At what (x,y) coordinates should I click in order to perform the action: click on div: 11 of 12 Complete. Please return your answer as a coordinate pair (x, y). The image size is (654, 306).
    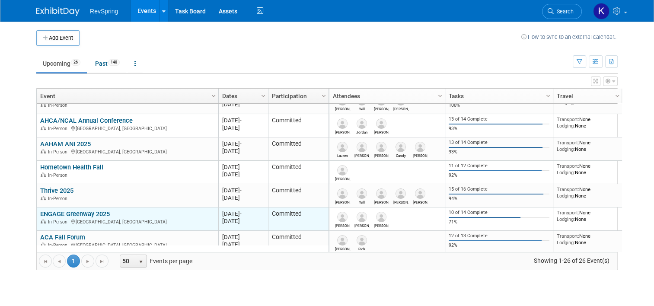
    Looking at the image, I should click on (500, 166).